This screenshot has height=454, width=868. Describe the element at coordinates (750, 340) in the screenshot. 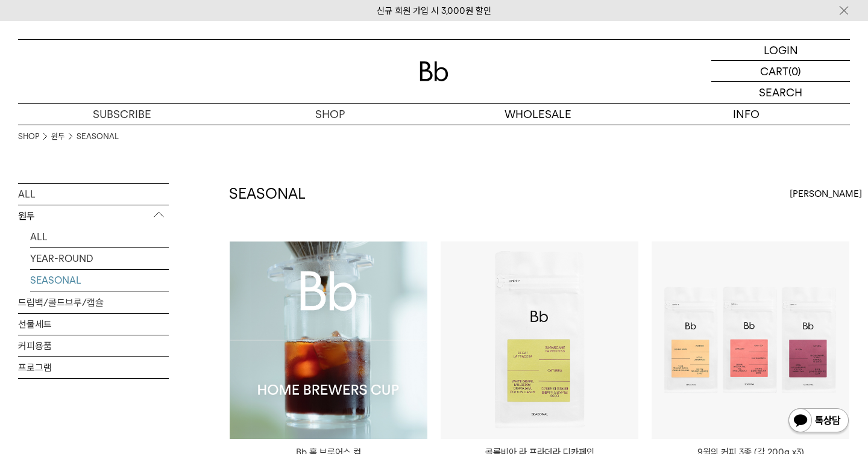

I see `img: 9월의 커피 3종 (각 200g x3)` at that location.